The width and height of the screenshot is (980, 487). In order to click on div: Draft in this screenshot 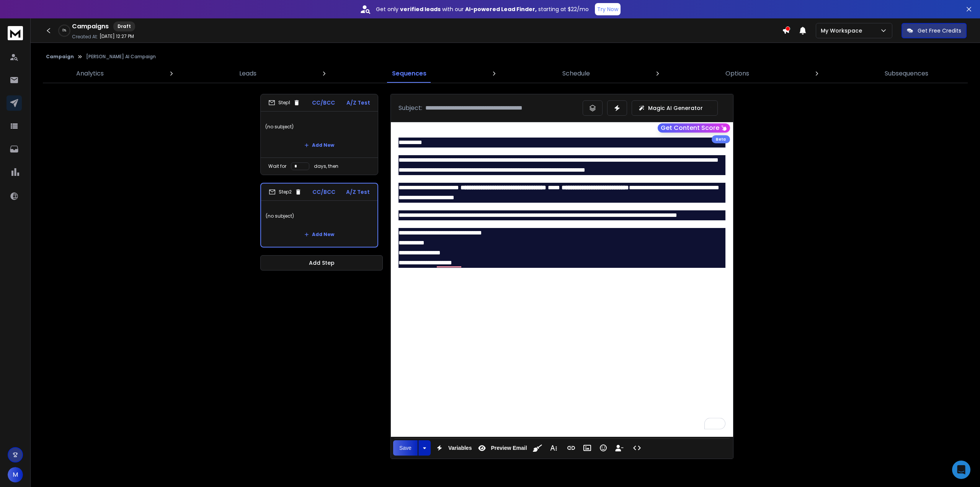, I will do `click(124, 26)`.